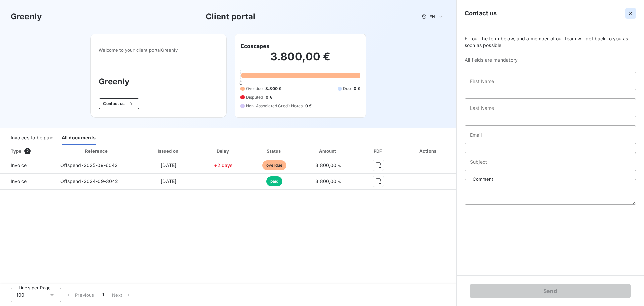 This screenshot has width=644, height=306. What do you see at coordinates (80, 295) in the screenshot?
I see `button: Previous` at bounding box center [80, 295].